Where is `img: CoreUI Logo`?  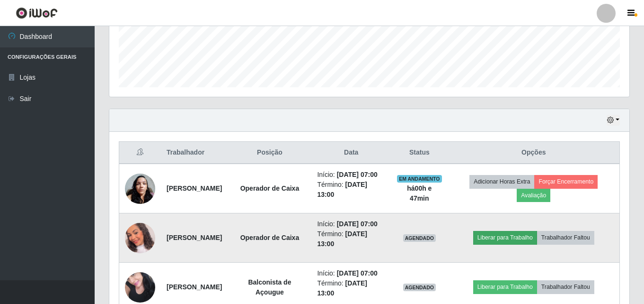 img: CoreUI Logo is located at coordinates (36, 13).